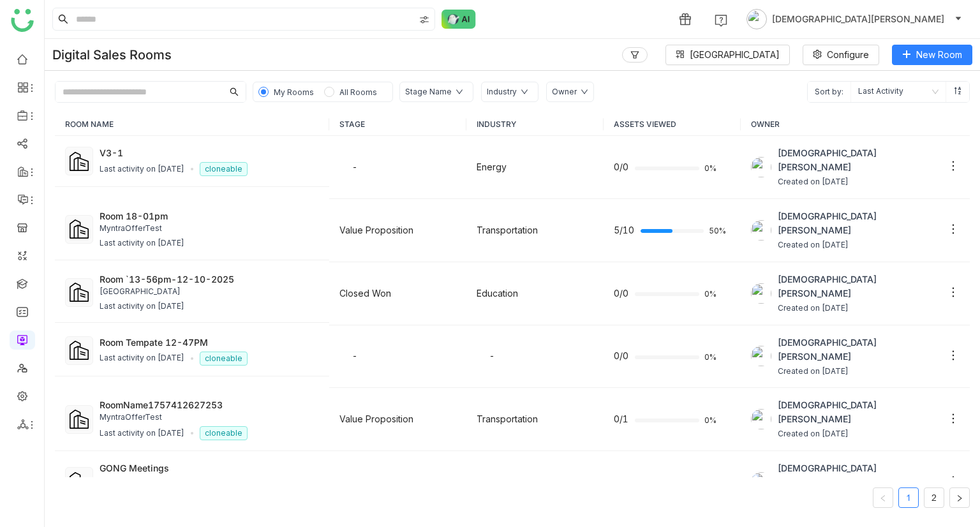  I want to click on span: Sort by:, so click(829, 92).